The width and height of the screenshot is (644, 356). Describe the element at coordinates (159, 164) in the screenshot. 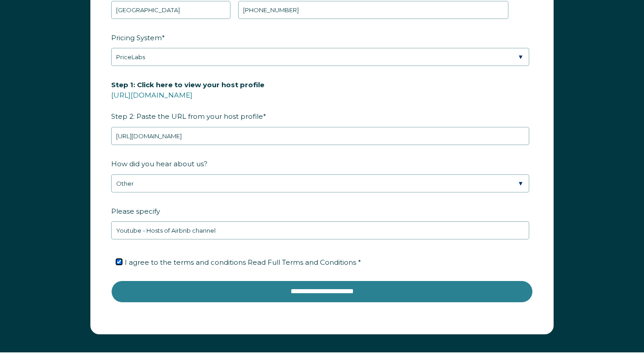

I see `span: How did you hear about us?` at that location.